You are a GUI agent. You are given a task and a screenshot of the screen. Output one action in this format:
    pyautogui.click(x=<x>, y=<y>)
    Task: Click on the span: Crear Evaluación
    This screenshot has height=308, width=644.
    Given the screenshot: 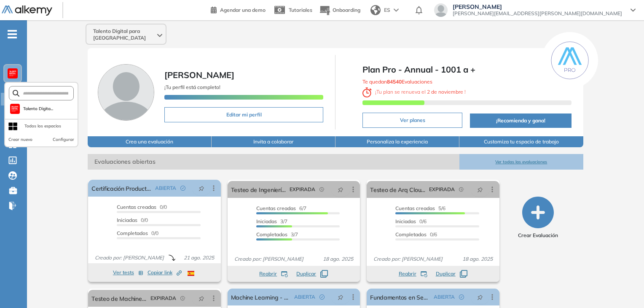 What is the action you would take?
    pyautogui.click(x=538, y=235)
    